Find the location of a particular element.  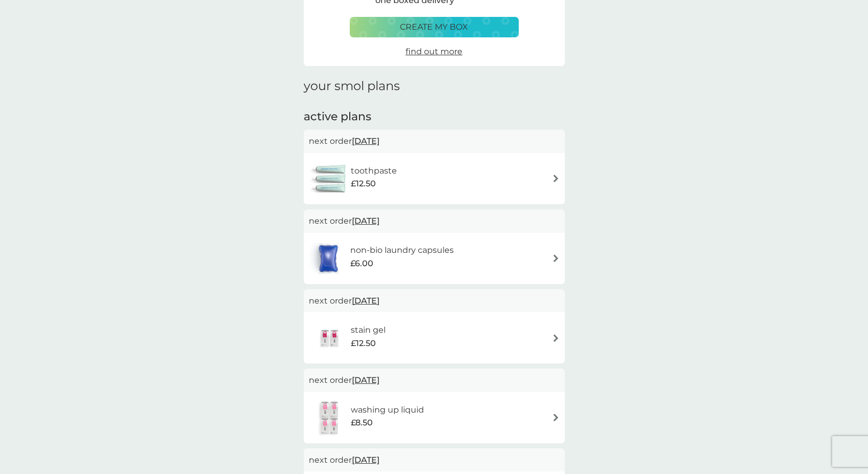

a: find out more is located at coordinates (434, 52).